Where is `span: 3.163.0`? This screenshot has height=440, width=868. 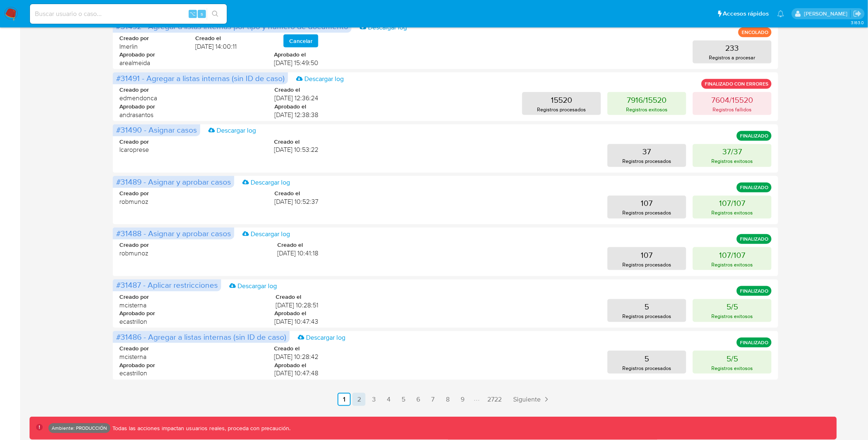 span: 3.163.0 is located at coordinates (857, 23).